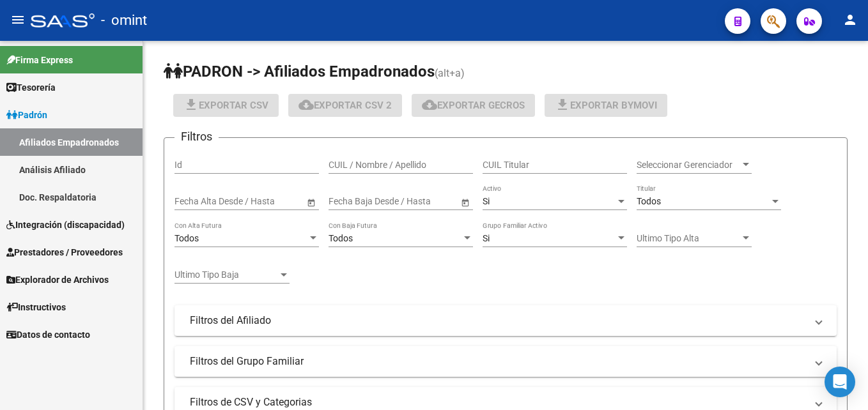  Describe the element at coordinates (65, 225) in the screenshot. I see `span: Integración (discapacidad)` at that location.